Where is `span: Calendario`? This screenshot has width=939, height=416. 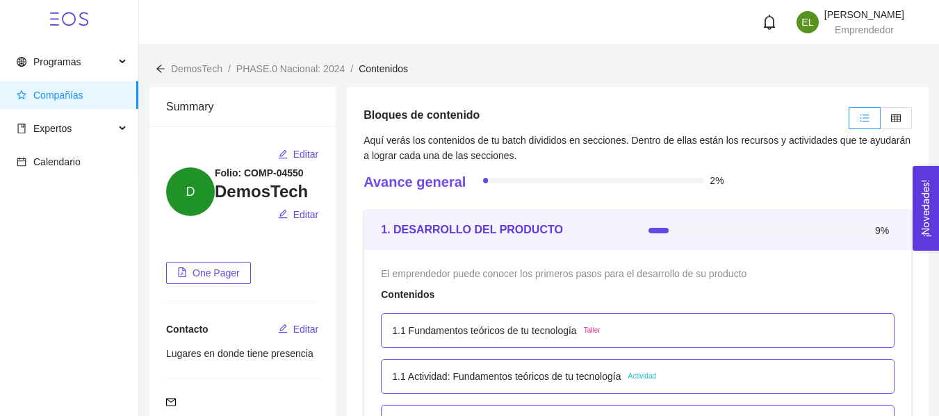
span: Calendario is located at coordinates (57, 162).